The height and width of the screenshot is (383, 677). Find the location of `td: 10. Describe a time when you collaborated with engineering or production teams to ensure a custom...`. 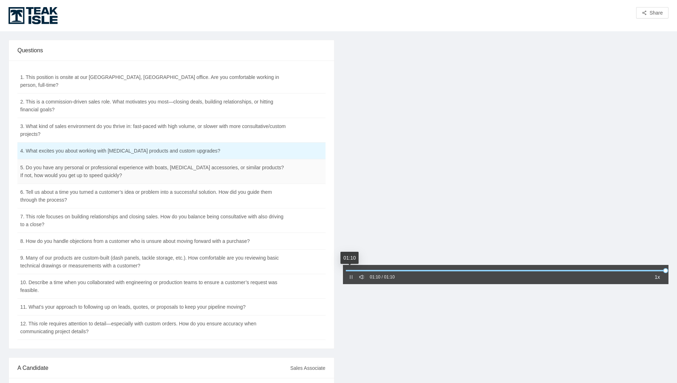

td: 10. Describe a time when you collaborated with engineering or production teams to ensure a custom... is located at coordinates (154, 286).